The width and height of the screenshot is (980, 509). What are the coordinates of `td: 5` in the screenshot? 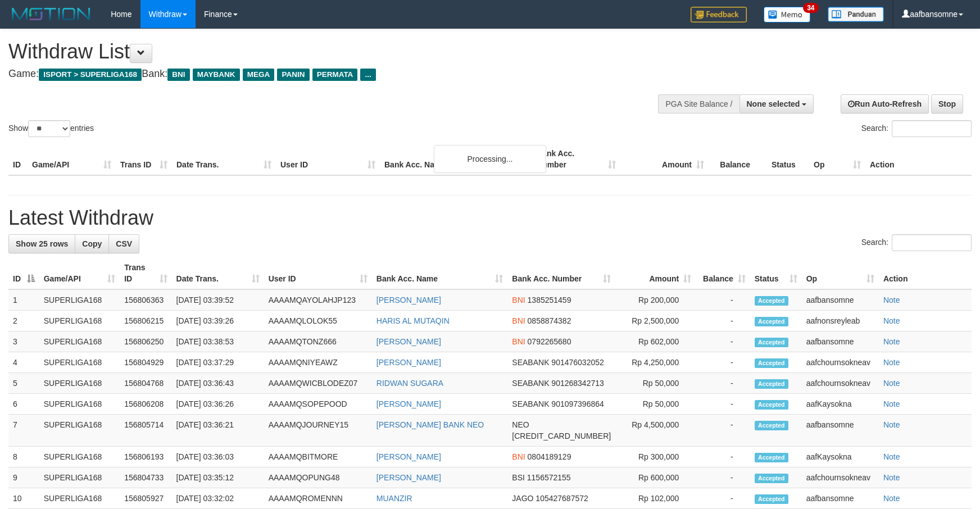 It's located at (24, 383).